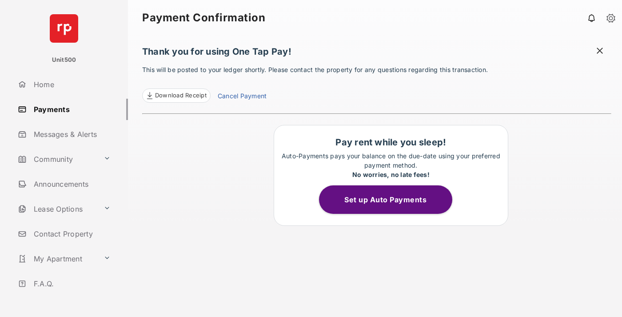 This screenshot has width=622, height=317. Describe the element at coordinates (71, 134) in the screenshot. I see `a: Messages & Alerts` at that location.